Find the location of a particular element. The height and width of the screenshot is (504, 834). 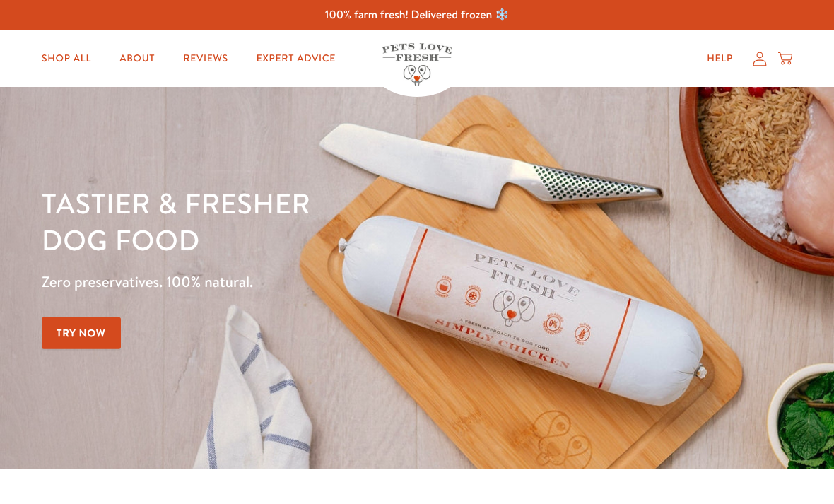

a: About is located at coordinates (137, 59).